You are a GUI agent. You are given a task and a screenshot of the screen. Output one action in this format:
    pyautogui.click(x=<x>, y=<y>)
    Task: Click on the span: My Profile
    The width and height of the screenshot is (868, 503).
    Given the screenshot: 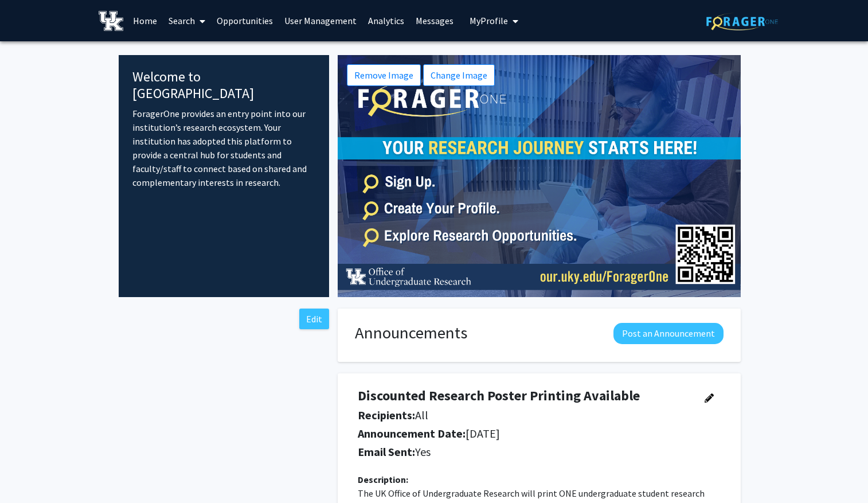 What is the action you would take?
    pyautogui.click(x=488, y=20)
    